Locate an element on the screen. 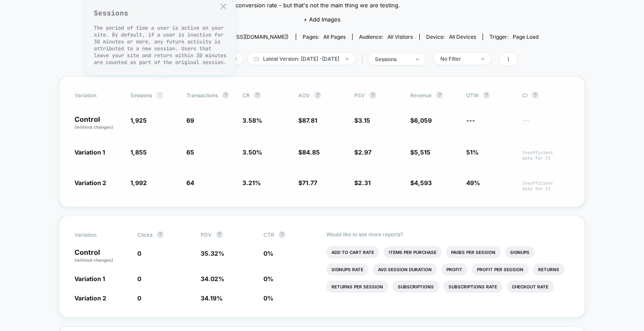 This screenshot has width=644, height=331. li: Add To Cart Rate is located at coordinates (353, 252).